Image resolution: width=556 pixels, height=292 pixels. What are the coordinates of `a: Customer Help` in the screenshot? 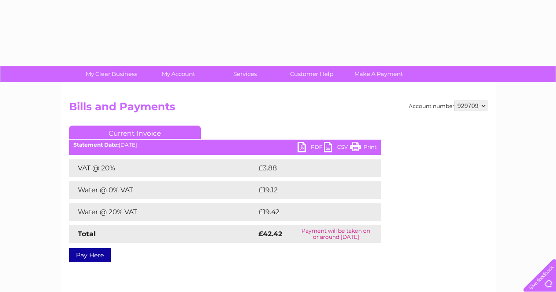 It's located at (311, 74).